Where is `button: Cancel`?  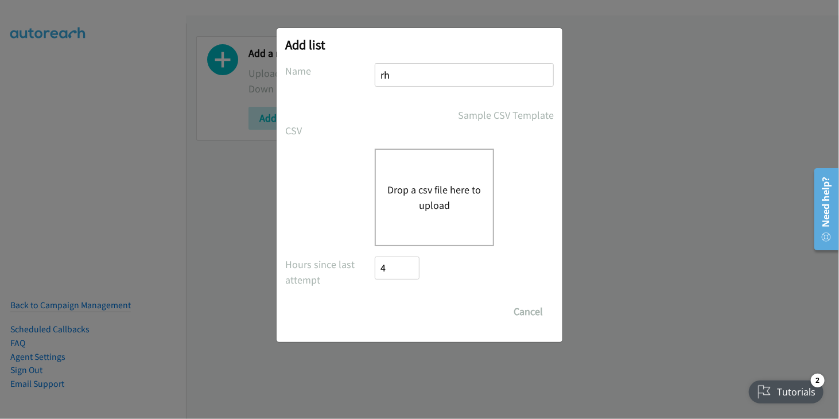 button: Cancel is located at coordinates (528, 312).